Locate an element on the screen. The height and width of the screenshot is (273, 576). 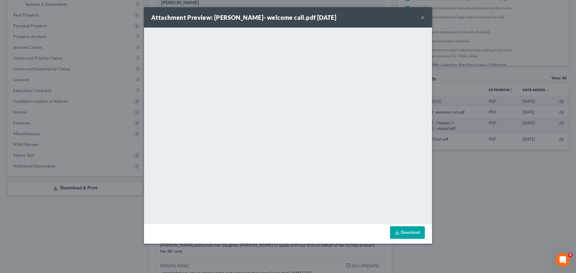
a: Download is located at coordinates (408, 233).